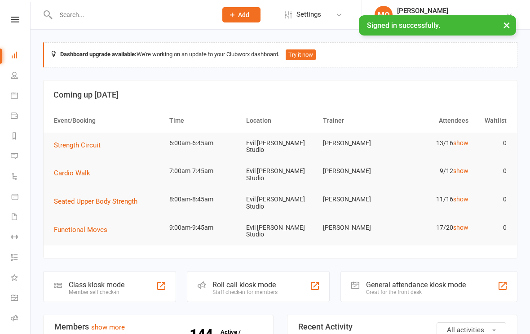  Describe the element at coordinates (434, 227) in the screenshot. I see `td: 17/20` at that location.